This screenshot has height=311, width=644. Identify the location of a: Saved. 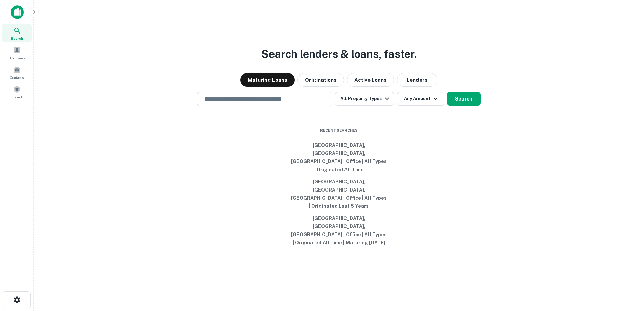
(17, 92).